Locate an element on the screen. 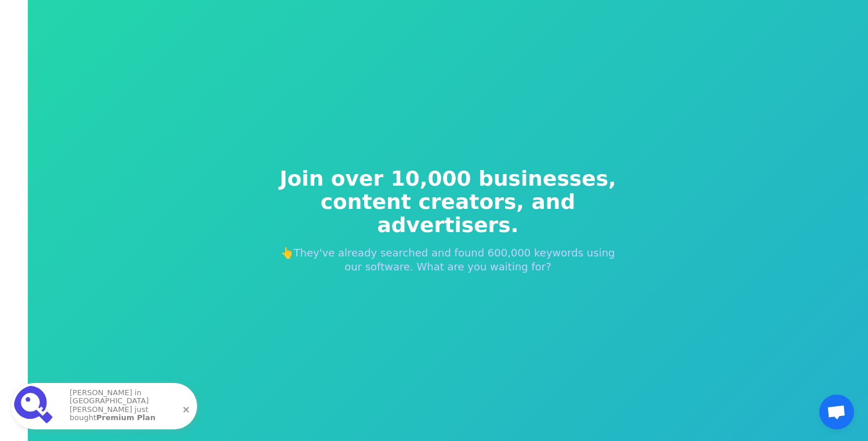 Image resolution: width=868 pixels, height=441 pixels. img: Premium Plan is located at coordinates (34, 407).